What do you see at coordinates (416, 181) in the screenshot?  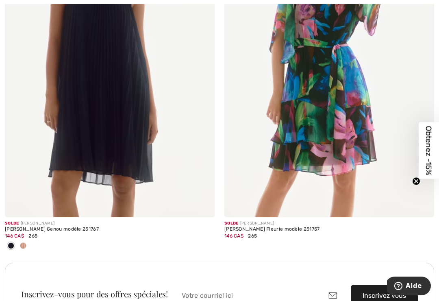 I see `button: Close teaser` at bounding box center [416, 181].